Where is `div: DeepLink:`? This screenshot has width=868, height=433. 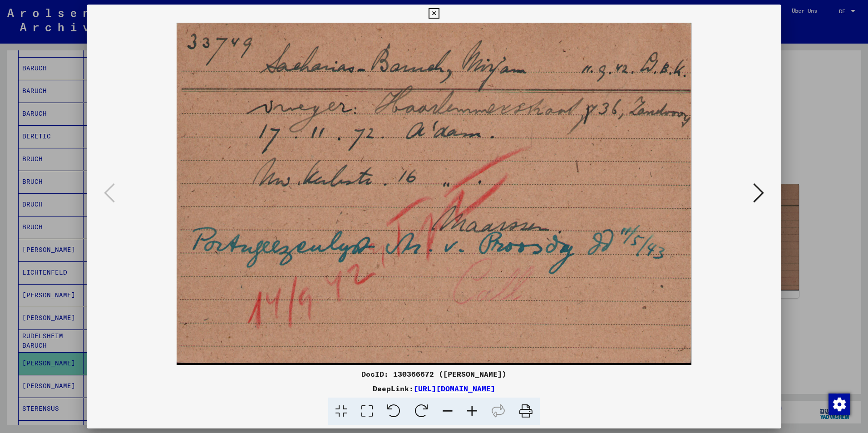
div: DeepLink: is located at coordinates (434, 389).